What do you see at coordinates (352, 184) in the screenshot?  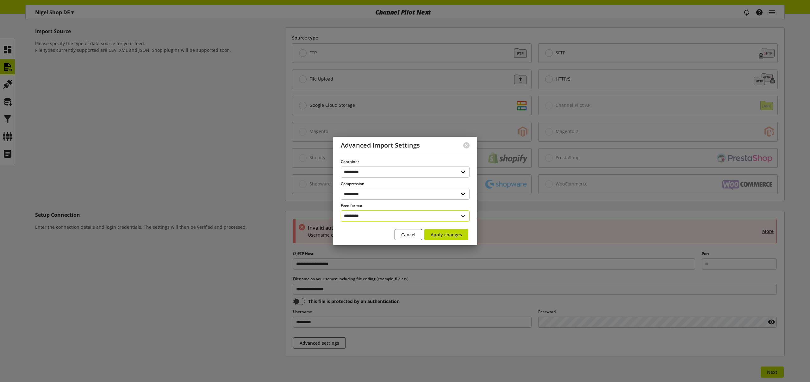 I see `span: Compression` at bounding box center [352, 184].